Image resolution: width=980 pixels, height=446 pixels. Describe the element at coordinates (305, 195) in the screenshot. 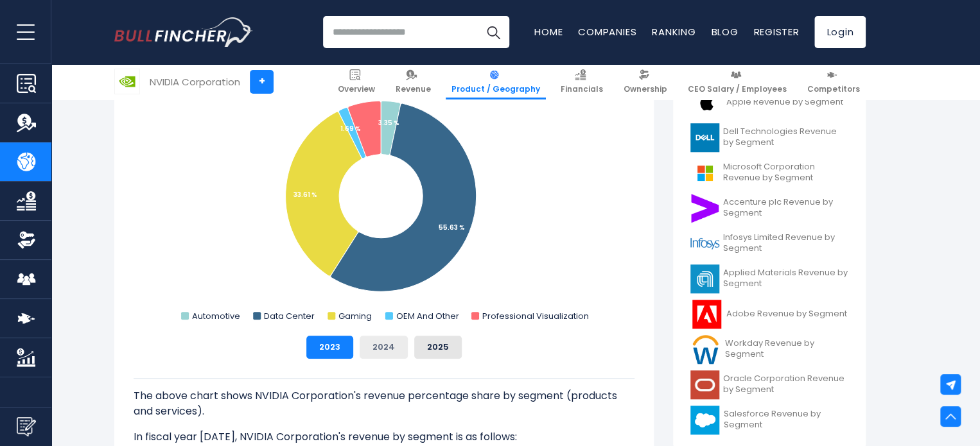

I see `tspan: 33.61 %` at that location.